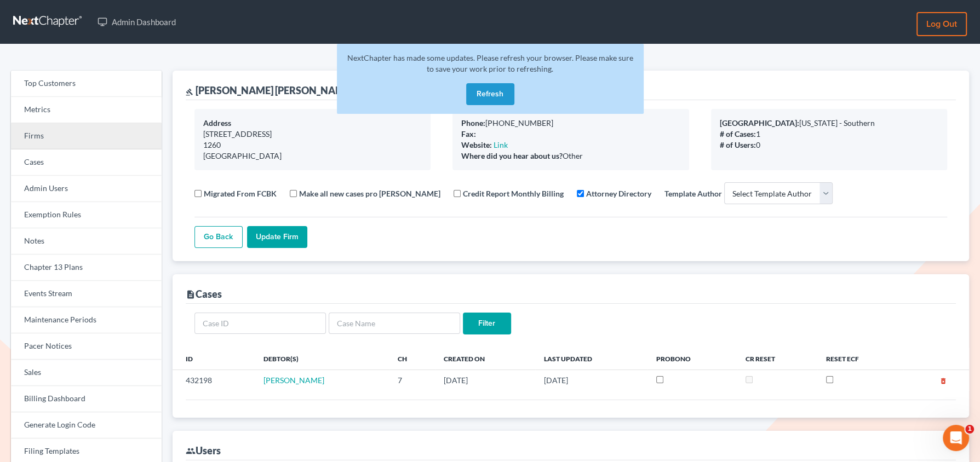 Image resolution: width=980 pixels, height=462 pixels. I want to click on div: 1260, so click(312, 145).